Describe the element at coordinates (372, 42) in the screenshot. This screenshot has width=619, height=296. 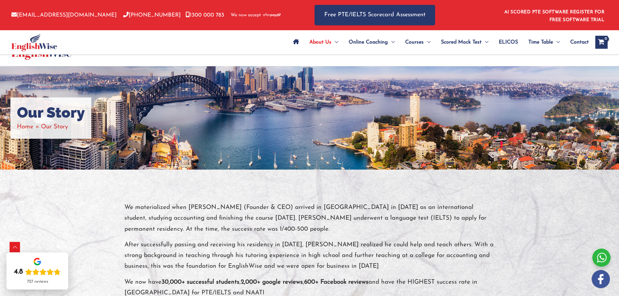
I see `a: Online CoachingMenu Toggle` at that location.